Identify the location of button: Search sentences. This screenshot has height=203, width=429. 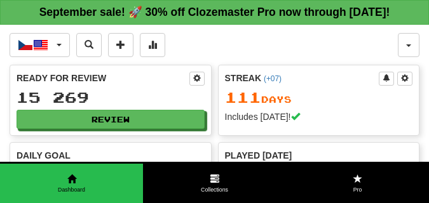
(89, 45).